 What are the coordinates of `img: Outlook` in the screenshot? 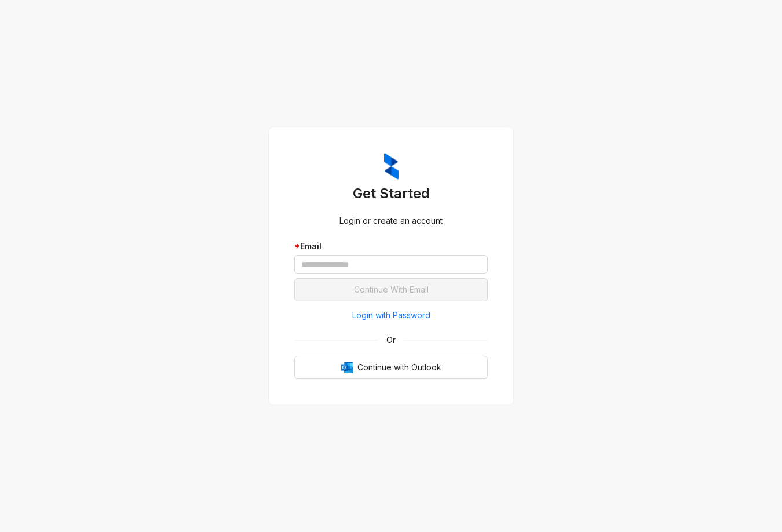 It's located at (347, 367).